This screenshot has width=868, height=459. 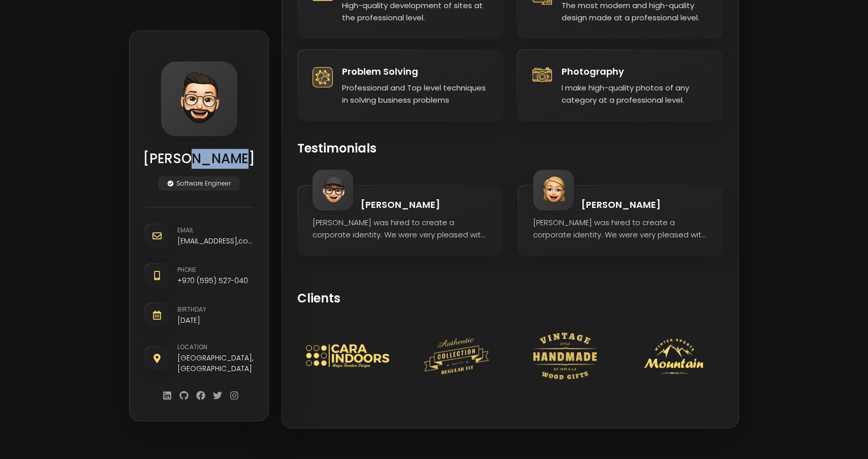 I want to click on h4: Photography, so click(x=635, y=71).